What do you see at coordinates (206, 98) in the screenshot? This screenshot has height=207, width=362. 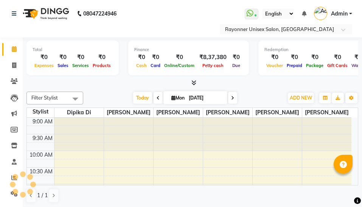 I see `input: 2025-09-01` at bounding box center [206, 98].